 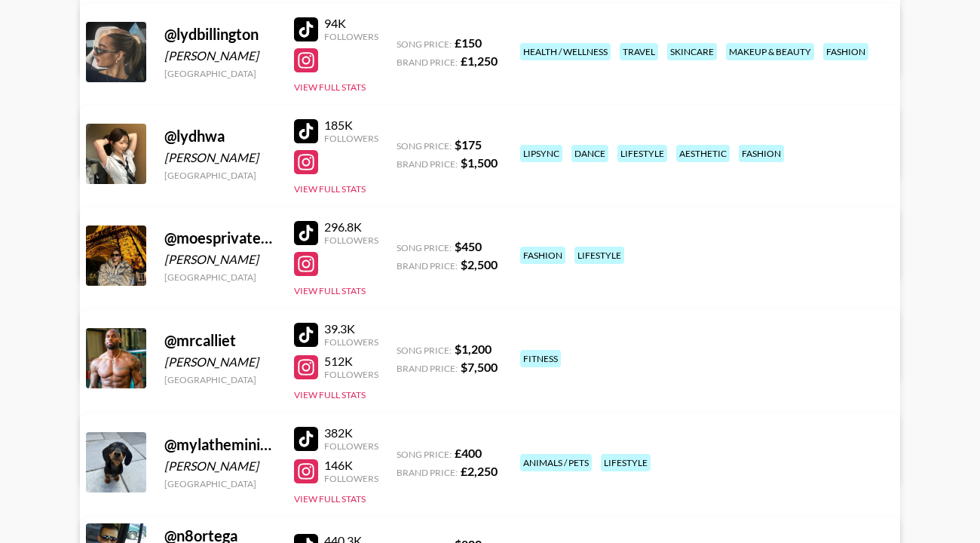 I want to click on div: 382K, so click(x=352, y=432).